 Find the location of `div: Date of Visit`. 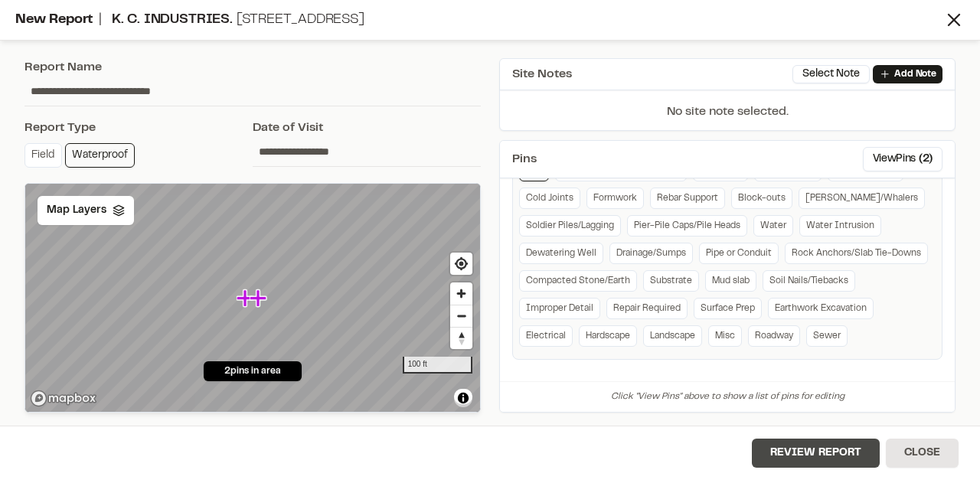

div: Date of Visit is located at coordinates (367, 128).